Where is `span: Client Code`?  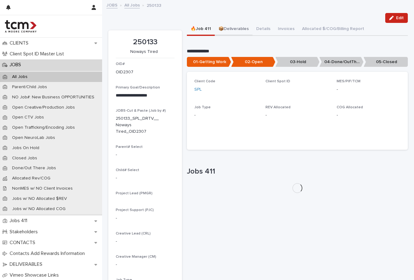 span: Client Code is located at coordinates (205, 81).